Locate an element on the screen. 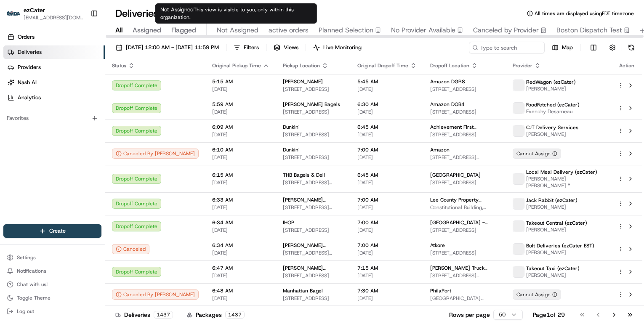 This screenshot has width=644, height=324. span: Chat with us! is located at coordinates (32, 285).